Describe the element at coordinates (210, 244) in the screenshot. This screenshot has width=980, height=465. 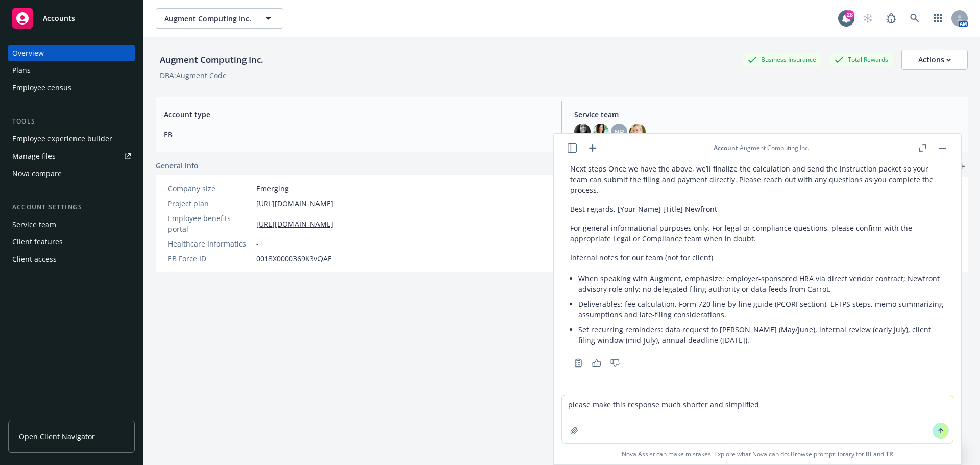
I see `div: Healthcare Informatics` at that location.